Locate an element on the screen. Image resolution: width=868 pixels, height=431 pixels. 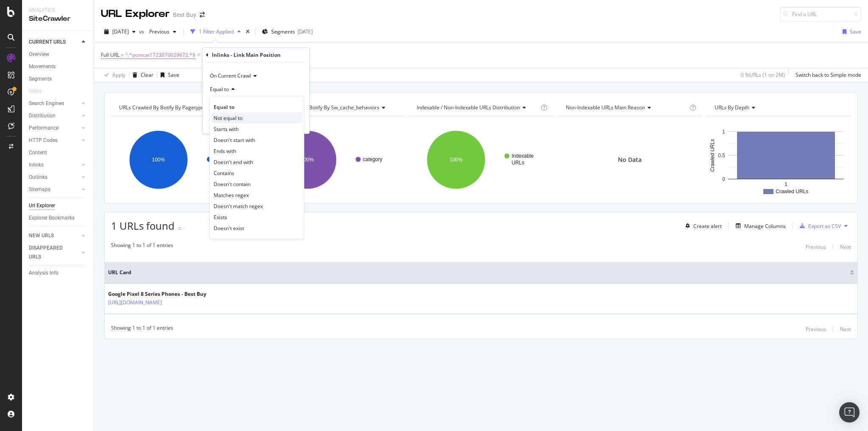
button: Create alert is located at coordinates (702, 226).